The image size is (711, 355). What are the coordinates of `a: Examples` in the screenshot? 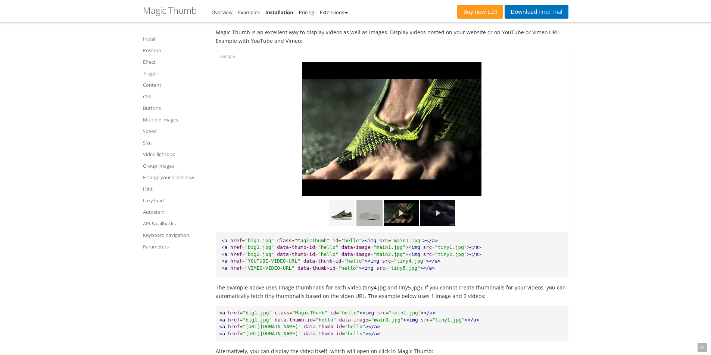 It's located at (249, 12).